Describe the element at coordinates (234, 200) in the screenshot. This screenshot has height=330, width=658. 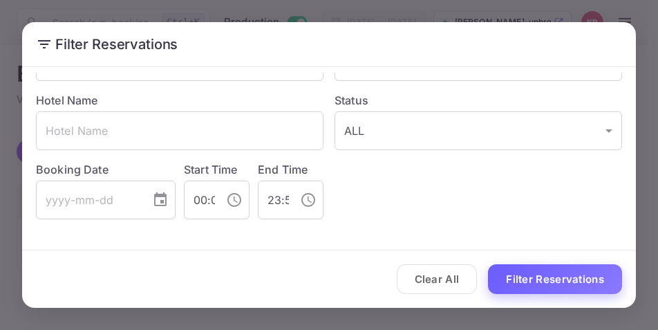
I see `button: Choose time, selected time is 12:00 AM` at that location.